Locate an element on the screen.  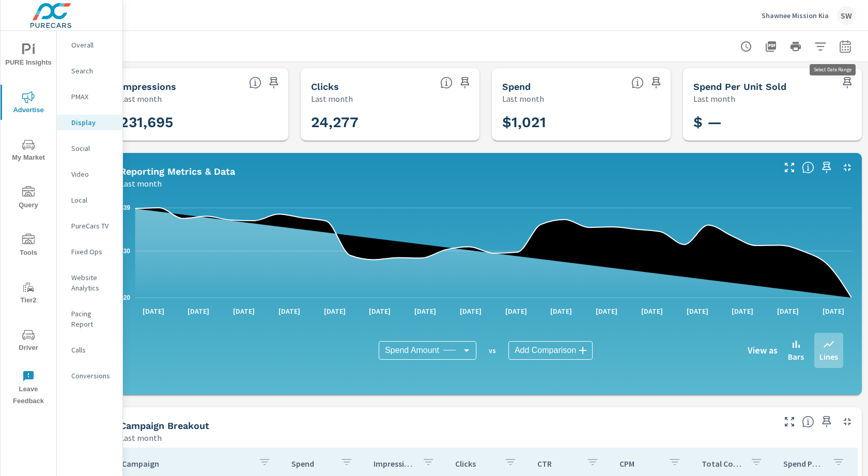
div: Pacing Report is located at coordinates (90, 319).